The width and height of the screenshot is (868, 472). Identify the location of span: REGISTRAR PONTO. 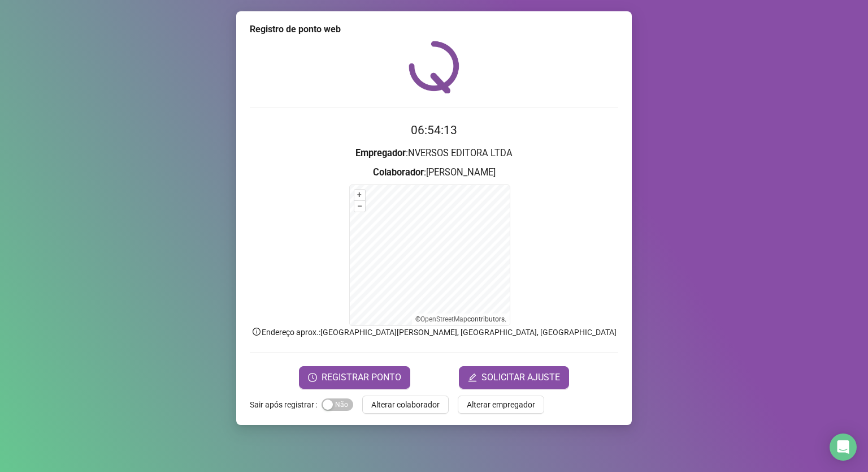
(361, 378).